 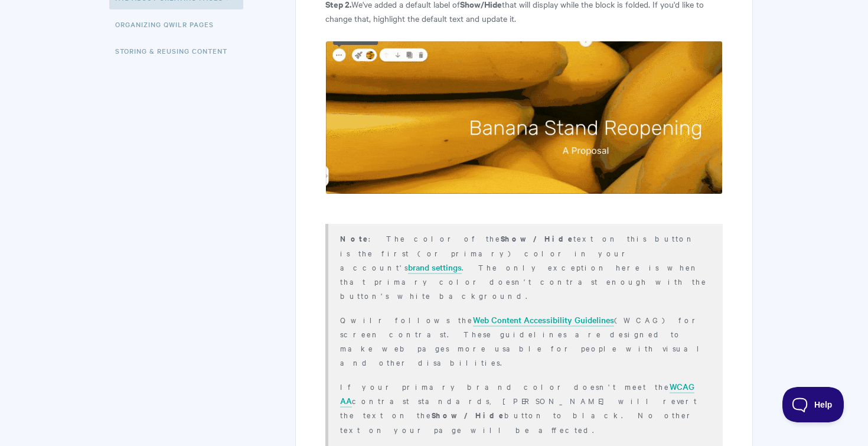 What do you see at coordinates (524, 341) in the screenshot?
I see `p: Qwilr follows the (WCAG) for screen contrast. These guidelines are designed to make web pages mor...` at bounding box center [524, 341].